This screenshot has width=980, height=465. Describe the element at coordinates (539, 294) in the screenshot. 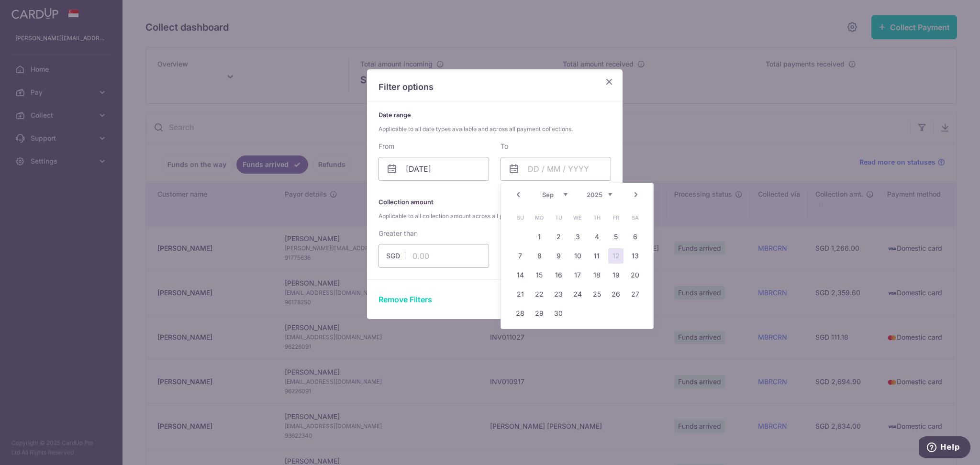

I see `a: 22` at that location.